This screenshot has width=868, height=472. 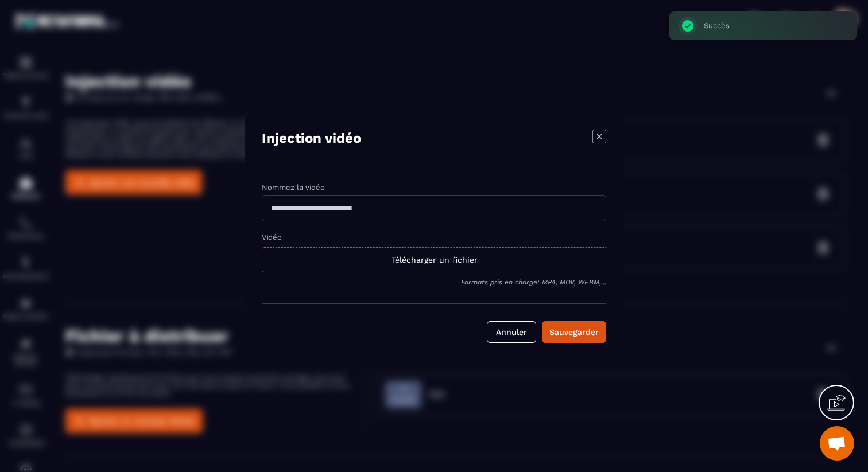 What do you see at coordinates (533, 282) in the screenshot?
I see `p: Formats pris en charge: MP4, MOV, WEBM,...` at bounding box center [533, 282].